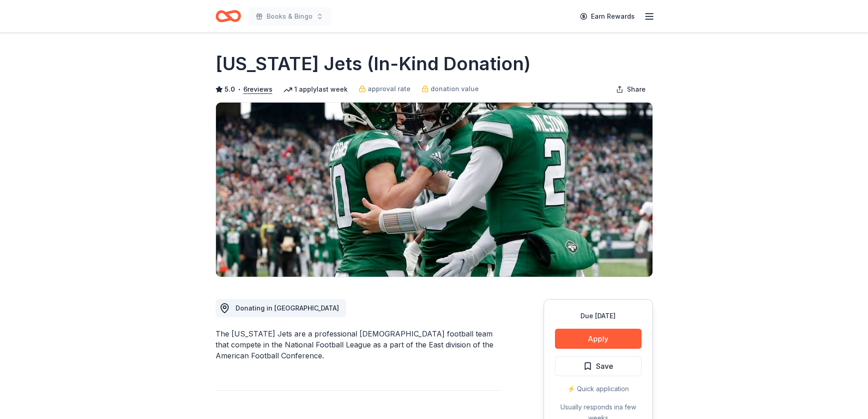 The image size is (868, 419). What do you see at coordinates (451, 89) in the screenshot?
I see `a: donation value` at bounding box center [451, 89].